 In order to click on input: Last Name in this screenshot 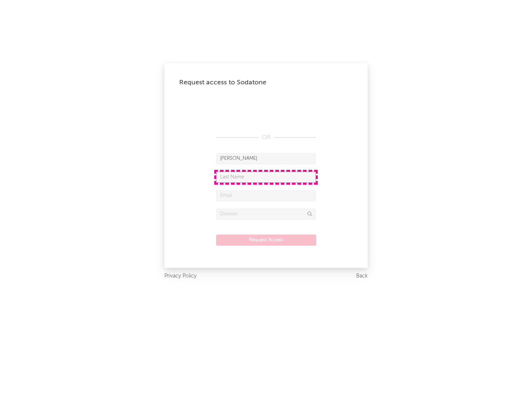, I will do `click(266, 177)`.